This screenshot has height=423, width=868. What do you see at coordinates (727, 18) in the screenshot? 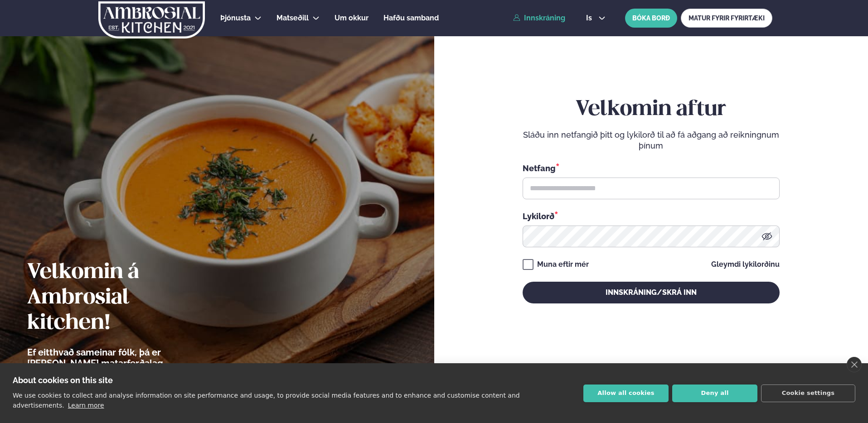
I see `a: MATUR FYRIR FYRIRTÆKI` at bounding box center [727, 18].